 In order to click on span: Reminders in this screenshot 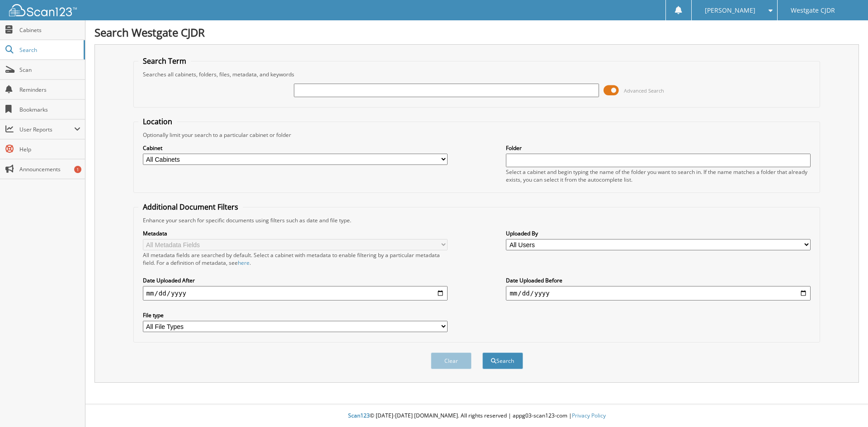, I will do `click(50, 89)`.